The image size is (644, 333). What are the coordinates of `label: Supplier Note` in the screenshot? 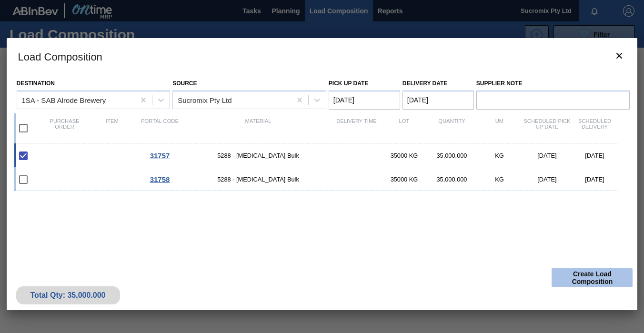 It's located at (554, 84).